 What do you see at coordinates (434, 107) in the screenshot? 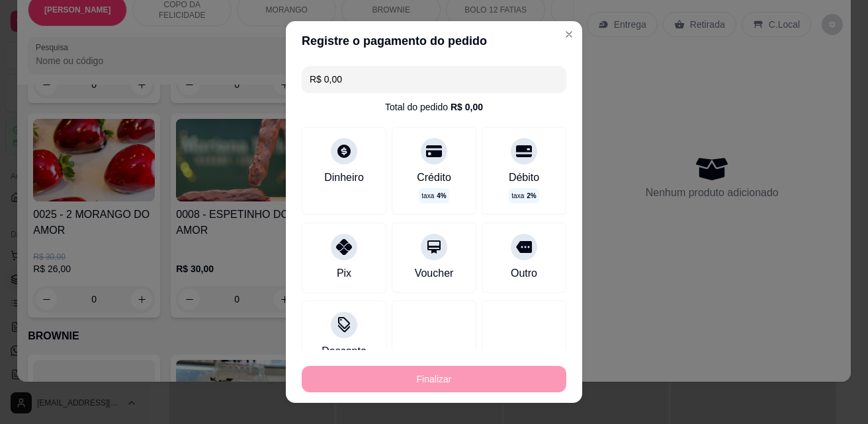
I see `div: Total do pedido` at bounding box center [434, 107].